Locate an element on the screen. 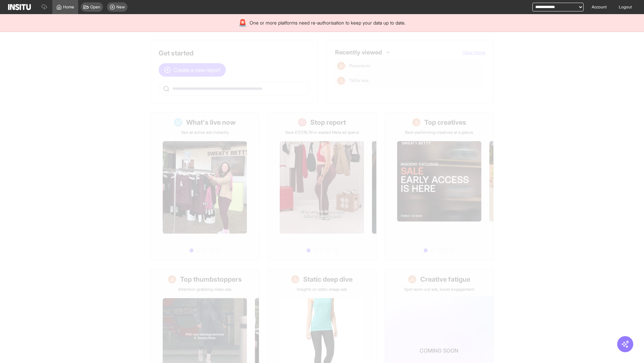 The height and width of the screenshot is (363, 644). span: Open is located at coordinates (95, 7).